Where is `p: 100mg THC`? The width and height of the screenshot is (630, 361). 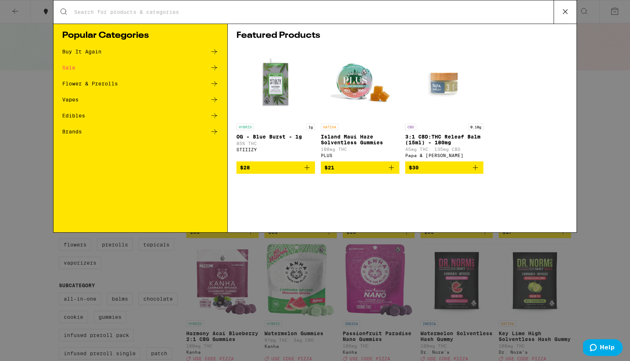 p: 100mg THC is located at coordinates (360, 149).